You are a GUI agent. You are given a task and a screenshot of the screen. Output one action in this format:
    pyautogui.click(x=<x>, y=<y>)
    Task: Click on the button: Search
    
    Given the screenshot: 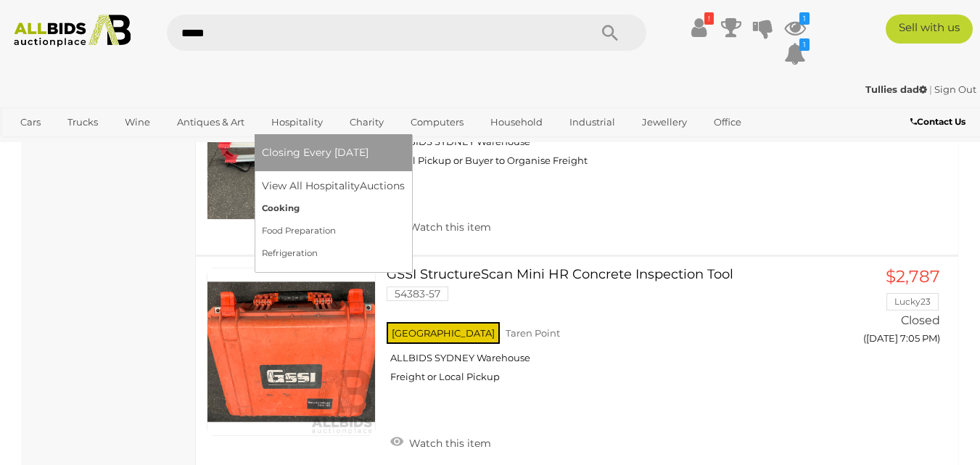 What is the action you would take?
    pyautogui.click(x=610, y=32)
    